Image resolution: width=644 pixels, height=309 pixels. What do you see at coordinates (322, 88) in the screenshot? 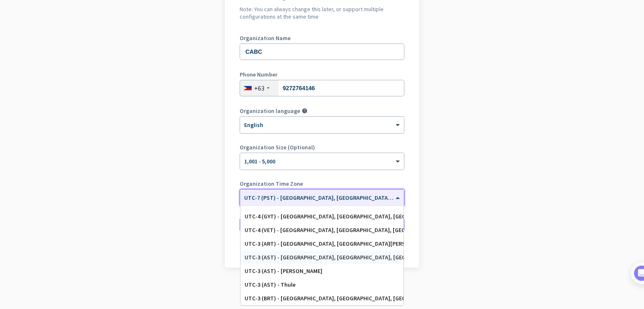
I see `input: 2 3234 5678` at bounding box center [322, 88].